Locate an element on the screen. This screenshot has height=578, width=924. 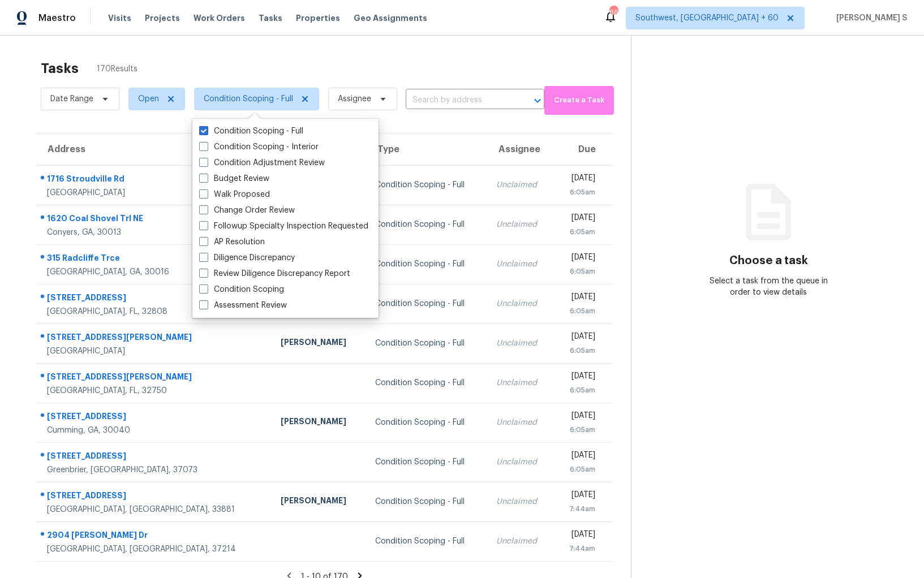
th: Assignee is located at coordinates (520, 149).